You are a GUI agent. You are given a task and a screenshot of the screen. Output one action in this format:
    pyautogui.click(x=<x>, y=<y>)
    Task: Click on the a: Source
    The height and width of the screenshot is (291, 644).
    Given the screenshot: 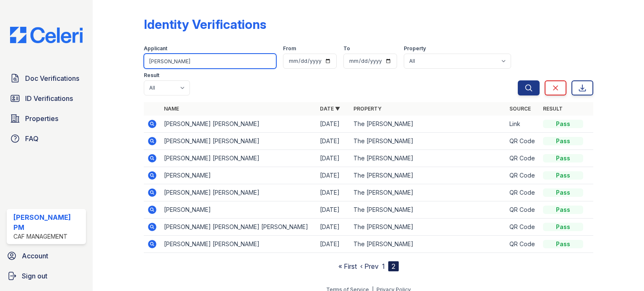 What is the action you would take?
    pyautogui.click(x=520, y=108)
    